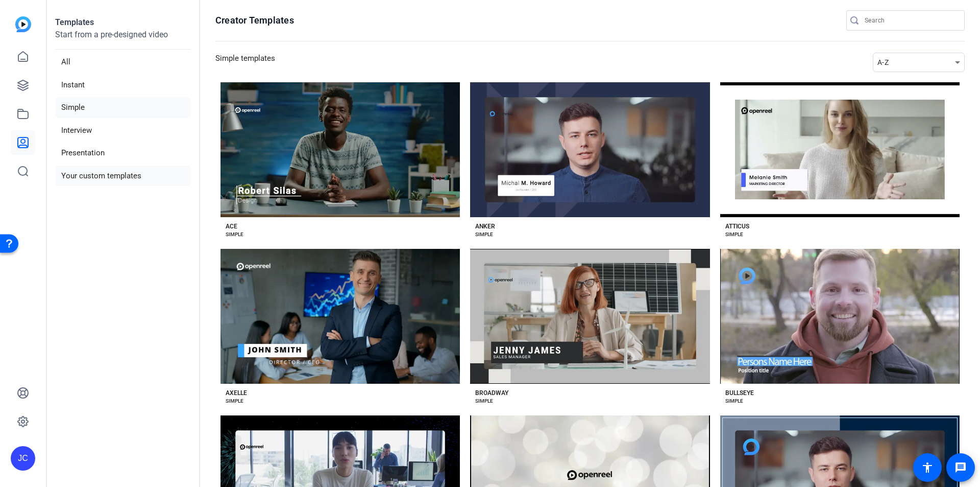 This screenshot has height=487, width=980. What do you see at coordinates (485, 226) in the screenshot?
I see `div: ANKER` at bounding box center [485, 226].